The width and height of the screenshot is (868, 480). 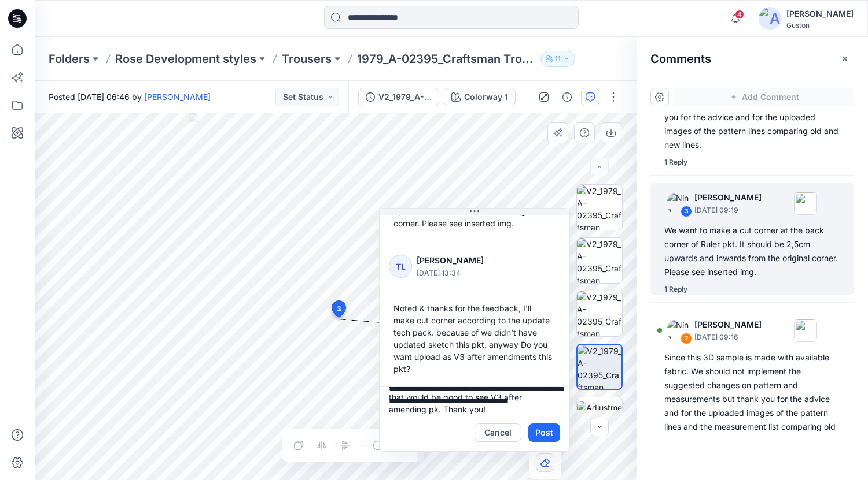 I want to click on img: V2_1979_A-02395_Craftsman Trousers Striker_Colorway 1_Back, so click(x=599, y=260).